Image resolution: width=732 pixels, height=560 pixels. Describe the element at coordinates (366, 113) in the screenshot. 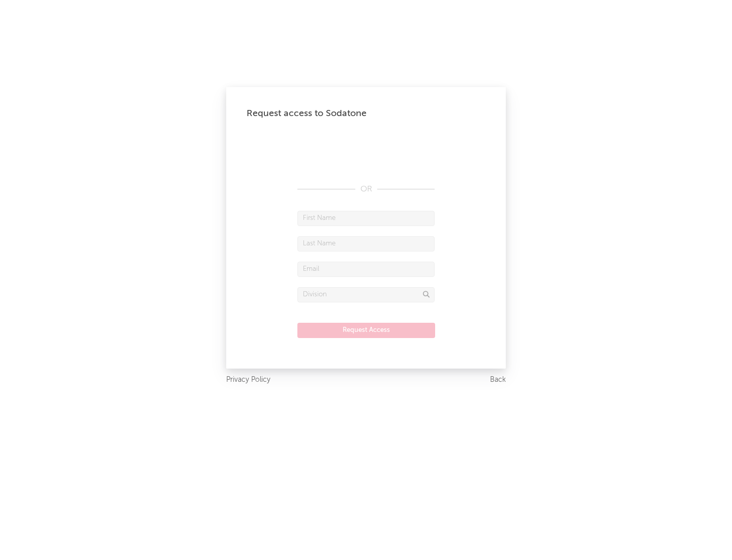

I see `div: Request access to Sodatone` at that location.